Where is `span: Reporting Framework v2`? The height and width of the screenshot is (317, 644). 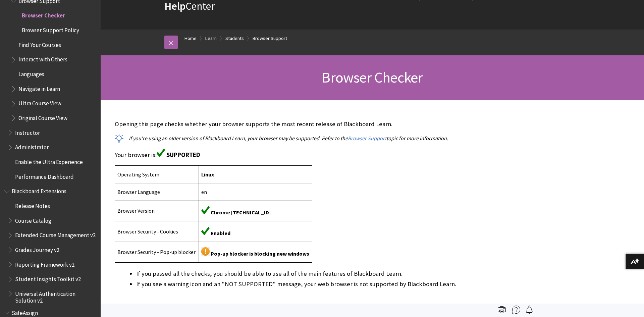
span: Reporting Framework v2 is located at coordinates (45, 263).